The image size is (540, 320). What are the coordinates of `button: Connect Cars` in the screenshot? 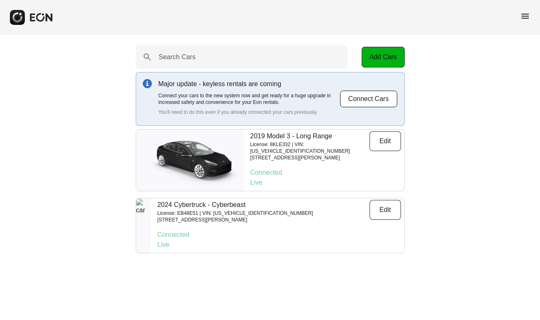 It's located at (368, 99).